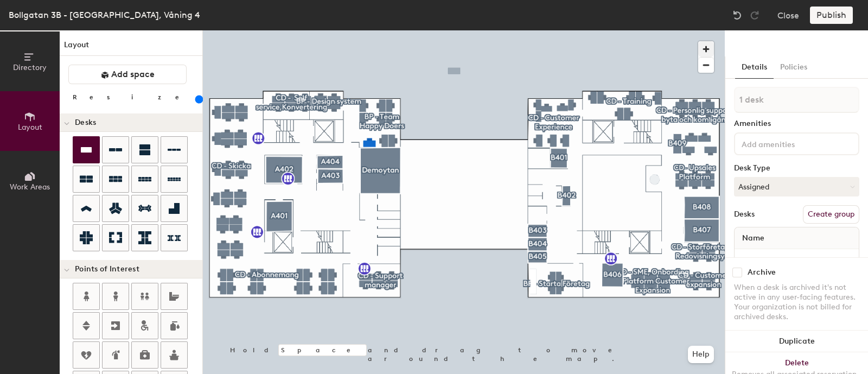  What do you see at coordinates (30, 187) in the screenshot?
I see `span: Work Areas` at bounding box center [30, 187].